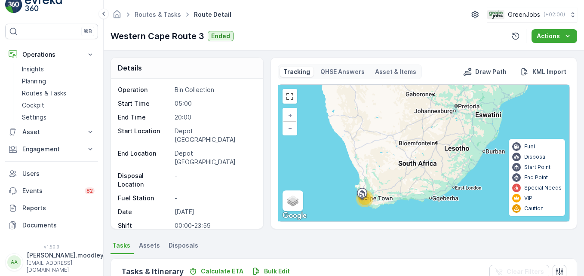  I want to click on p: Tracking, so click(297, 72).